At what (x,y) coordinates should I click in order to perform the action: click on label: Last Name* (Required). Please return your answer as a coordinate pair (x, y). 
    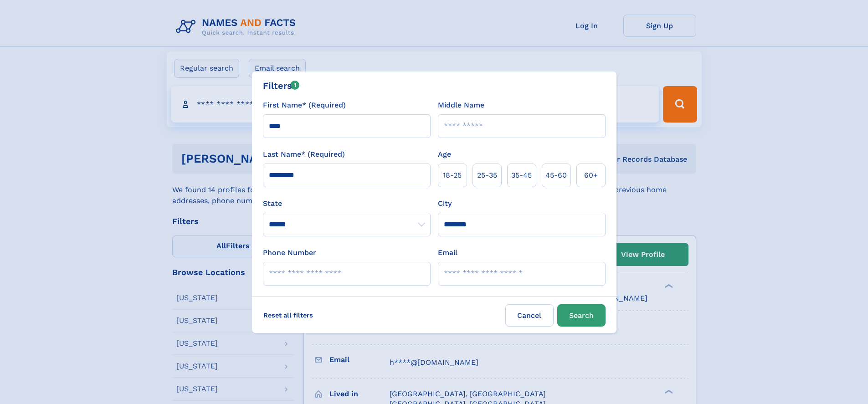
    Looking at the image, I should click on (304, 154).